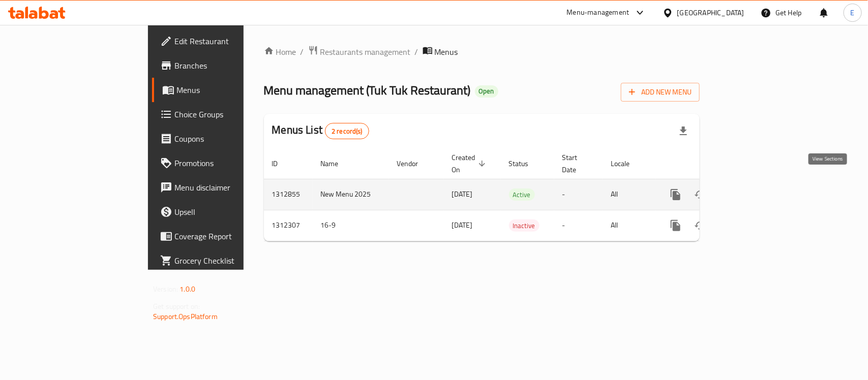 The image size is (868, 380). I want to click on span: Edit Restaurant, so click(229, 41).